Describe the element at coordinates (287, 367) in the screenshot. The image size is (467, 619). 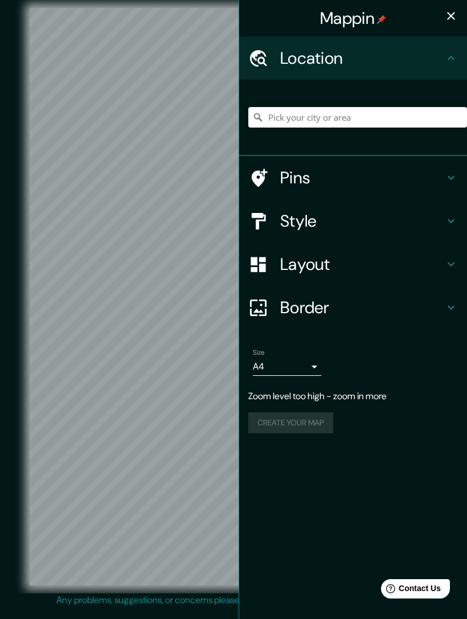
I see `div: A4` at that location.